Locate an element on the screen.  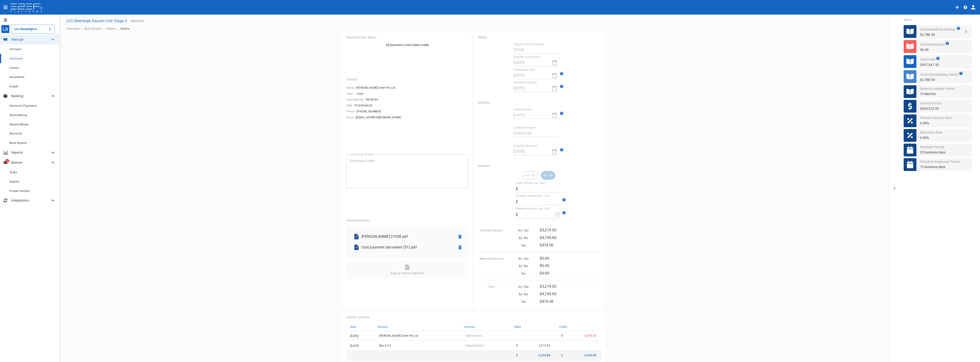
nav: breadcrumb is located at coordinates (520, 29).